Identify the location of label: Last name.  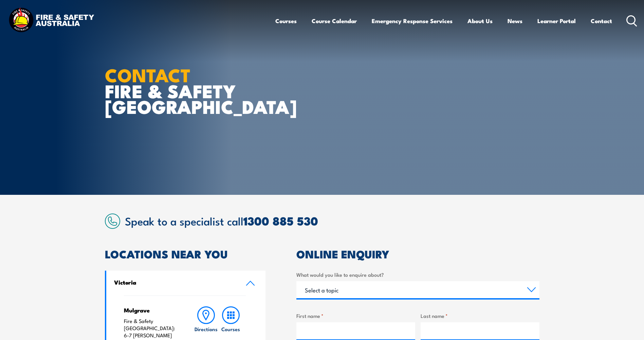
(480, 315).